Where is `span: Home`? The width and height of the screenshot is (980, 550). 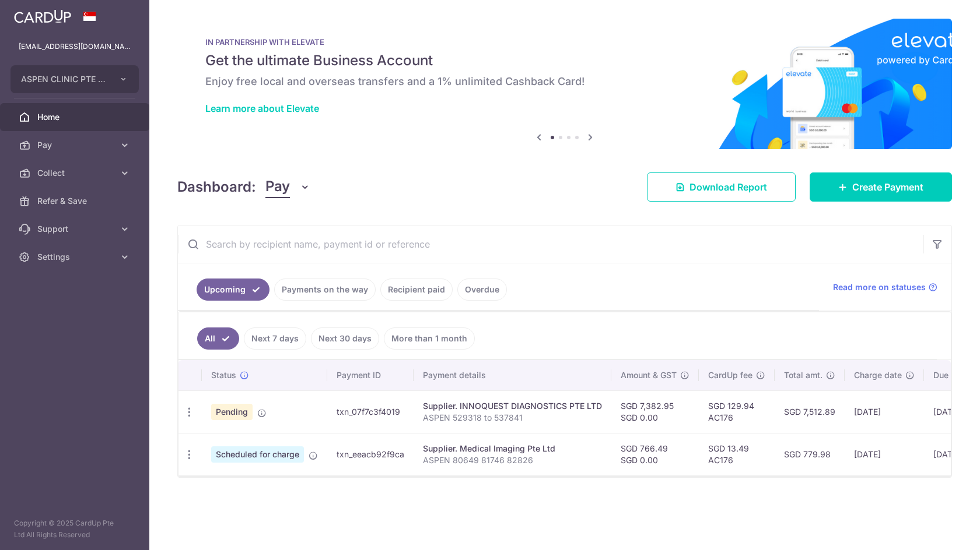 span: Home is located at coordinates (76, 117).